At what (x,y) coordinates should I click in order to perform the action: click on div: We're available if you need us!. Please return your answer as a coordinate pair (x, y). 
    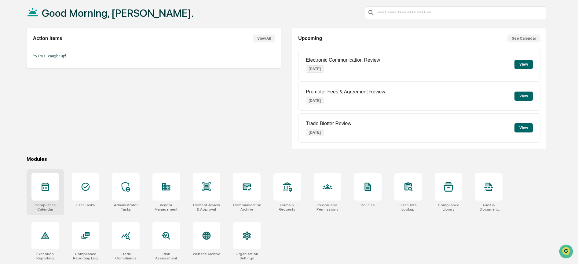
    Looking at the image, I should click on (49, 55).